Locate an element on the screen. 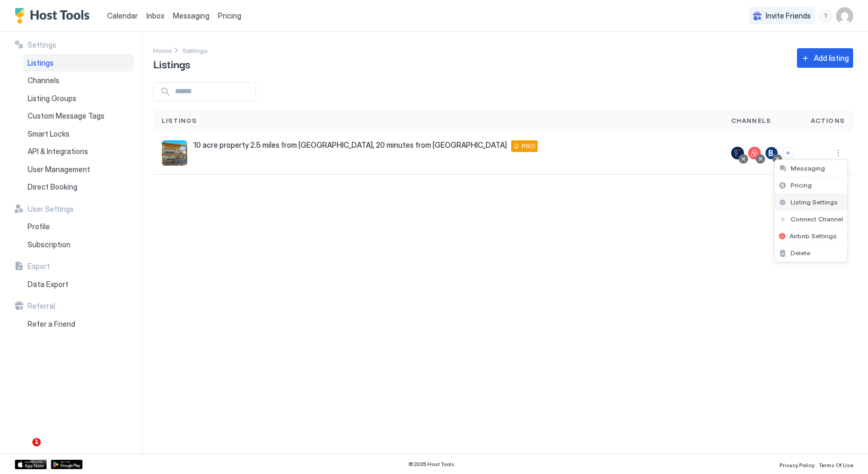 The height and width of the screenshot is (474, 868). span: Pricing is located at coordinates (802, 185).